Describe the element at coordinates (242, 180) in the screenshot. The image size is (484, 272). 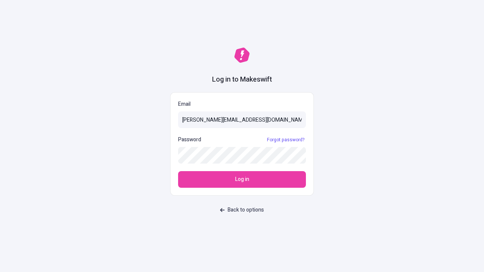
I see `button: Log in` at that location.